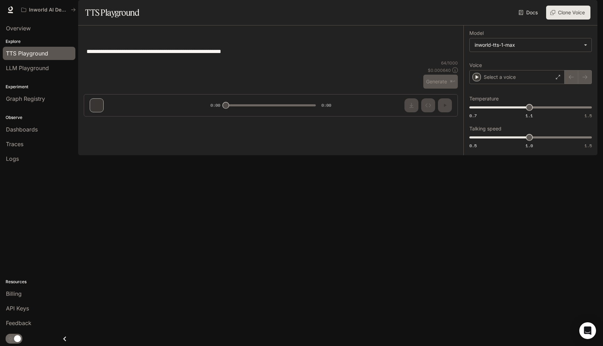 The image size is (603, 346). What do you see at coordinates (48, 10) in the screenshot?
I see `p: Inworld AI Demos` at bounding box center [48, 10].